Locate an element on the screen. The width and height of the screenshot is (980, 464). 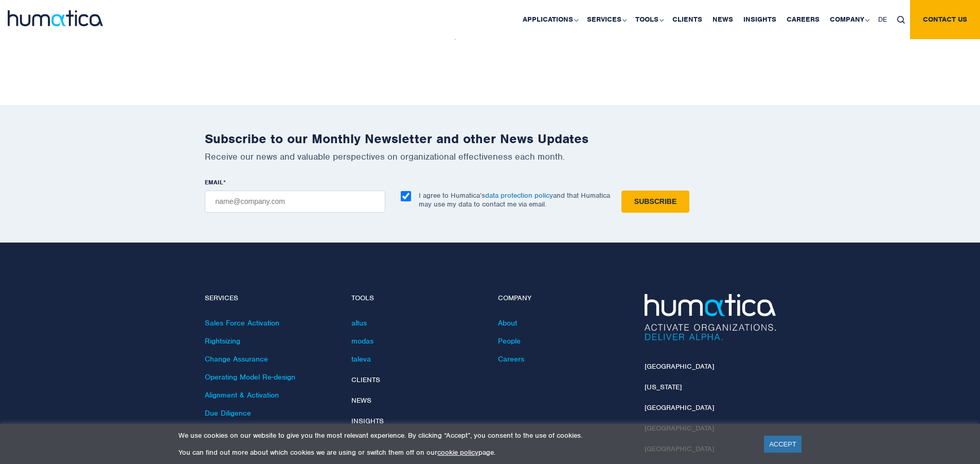
h4: Services is located at coordinates (270, 298).